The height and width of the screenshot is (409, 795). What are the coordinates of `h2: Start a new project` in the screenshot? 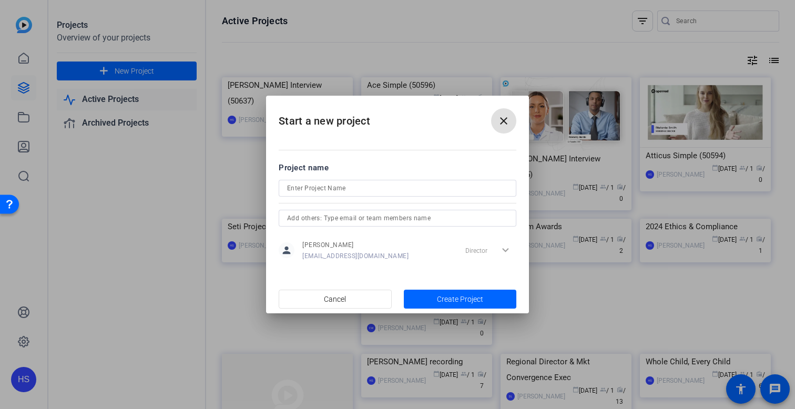 It's located at (398, 117).